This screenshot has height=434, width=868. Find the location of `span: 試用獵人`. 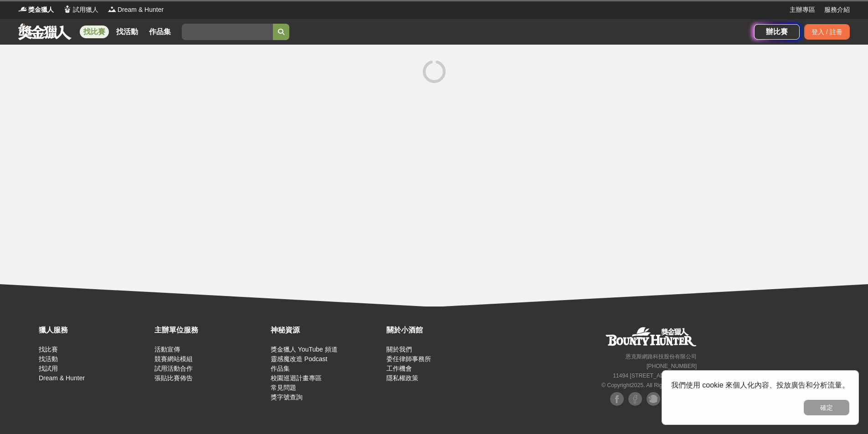

span: 試用獵人 is located at coordinates (86, 10).